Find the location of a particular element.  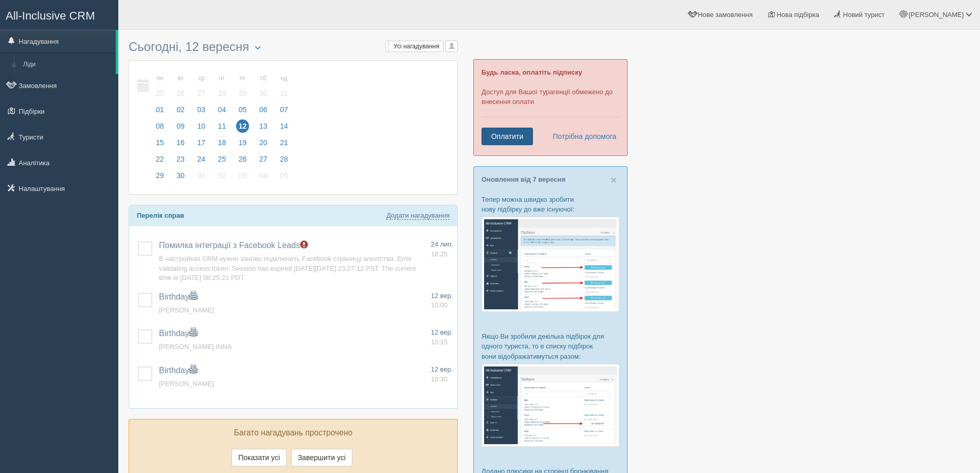

span: В настройках CRM нужно заново подключить Facebook страницу агентства. Error validating access tok... is located at coordinates (287, 268).